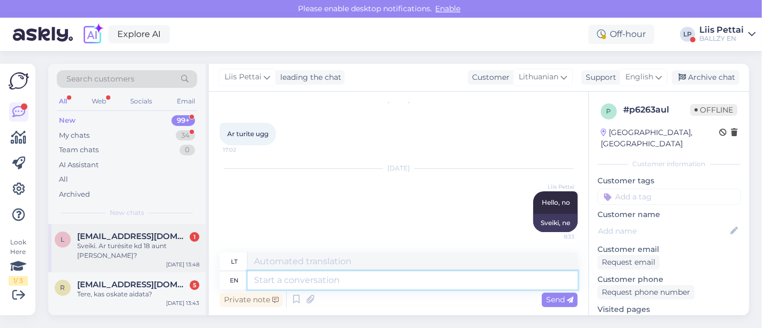 Image resolution: width=762 pixels, height=328 pixels. What do you see at coordinates (669, 164) in the screenshot?
I see `div: Customer information` at bounding box center [669, 164].